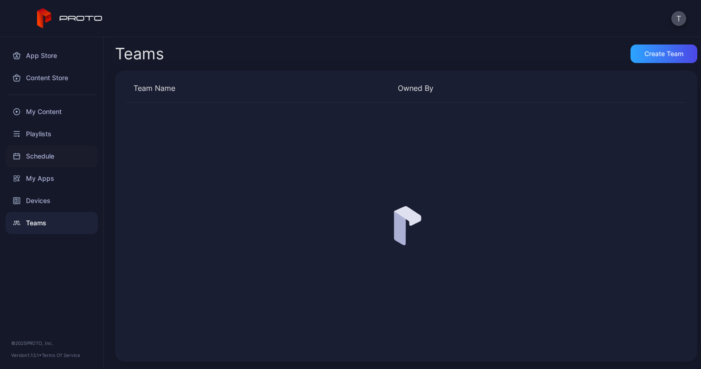  I want to click on button: Create Team, so click(664, 54).